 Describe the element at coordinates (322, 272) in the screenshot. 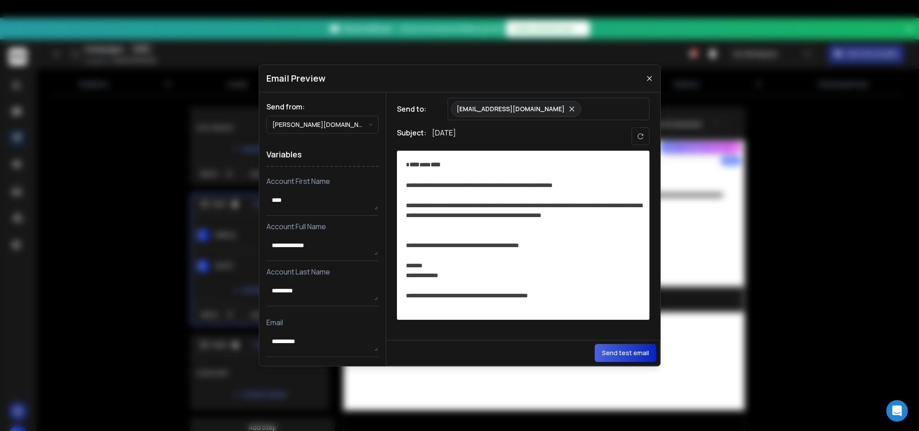

I see `p: Account Last Name` at that location.